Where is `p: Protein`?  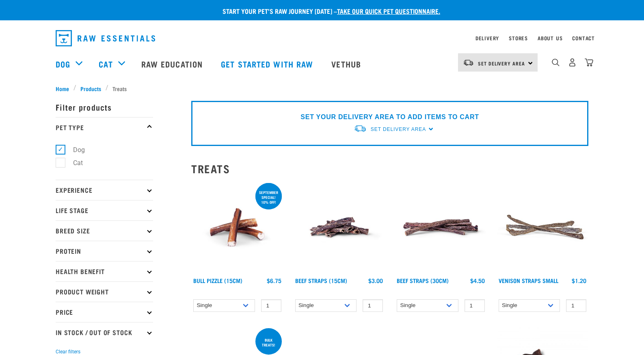 p: Protein is located at coordinates (105, 251).